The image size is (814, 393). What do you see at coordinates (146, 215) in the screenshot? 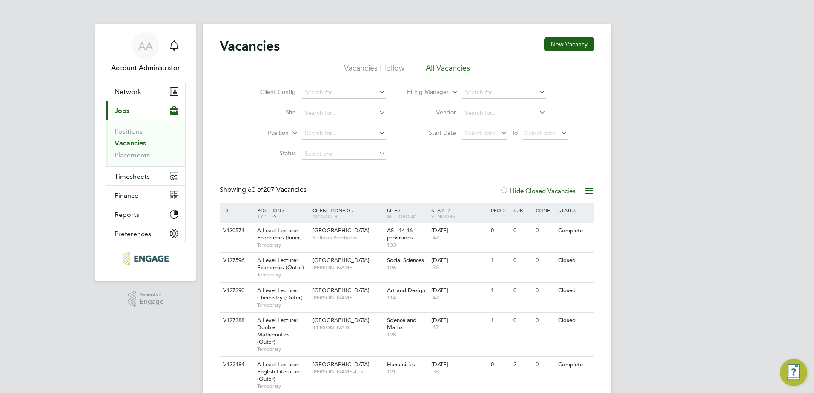
I see `button: Reports` at bounding box center [146, 215].